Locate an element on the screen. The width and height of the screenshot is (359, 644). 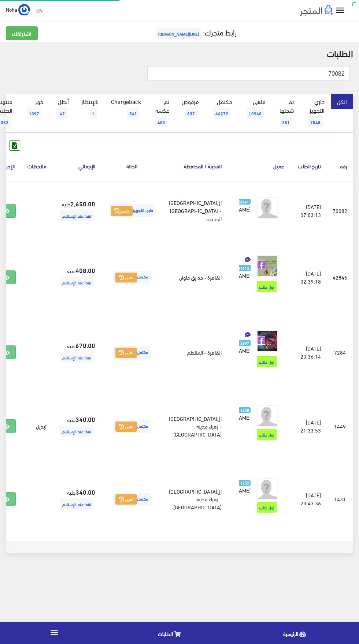
a: اشتراكك is located at coordinates (22, 34).